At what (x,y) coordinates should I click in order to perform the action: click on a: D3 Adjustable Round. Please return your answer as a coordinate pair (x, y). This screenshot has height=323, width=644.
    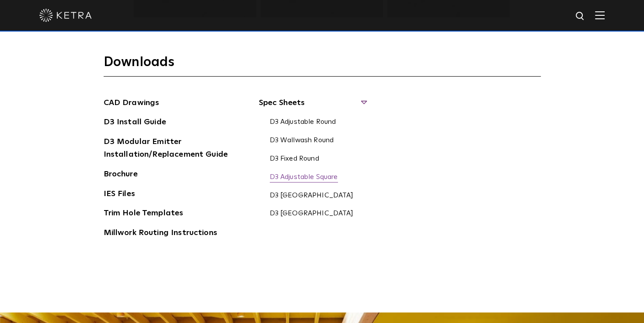
    Looking at the image, I should click on (303, 123).